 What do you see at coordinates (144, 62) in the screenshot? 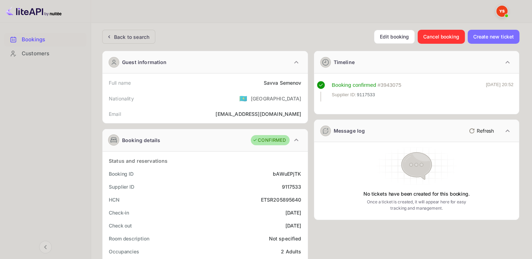
I see `div: Guest information` at bounding box center [144, 62].